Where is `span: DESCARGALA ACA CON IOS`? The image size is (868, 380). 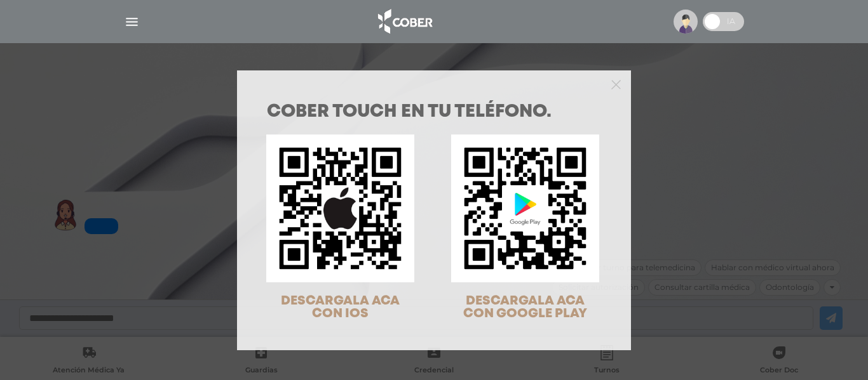 span: DESCARGALA ACA CON IOS is located at coordinates (340, 307).